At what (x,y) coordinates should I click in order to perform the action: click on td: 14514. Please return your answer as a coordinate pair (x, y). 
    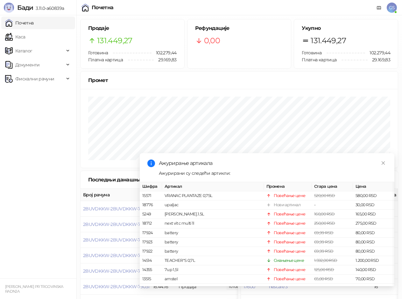
    Looking at the image, I should click on (151, 261).